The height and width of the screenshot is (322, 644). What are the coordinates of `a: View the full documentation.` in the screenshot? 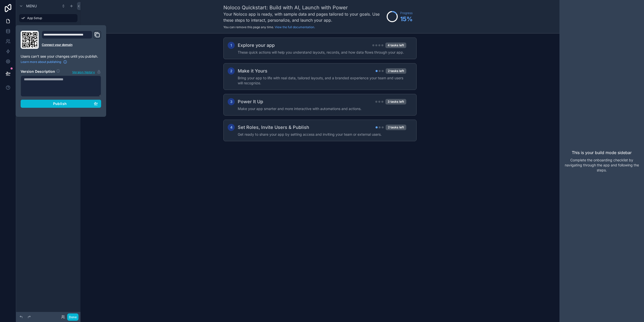 It's located at (295, 27).